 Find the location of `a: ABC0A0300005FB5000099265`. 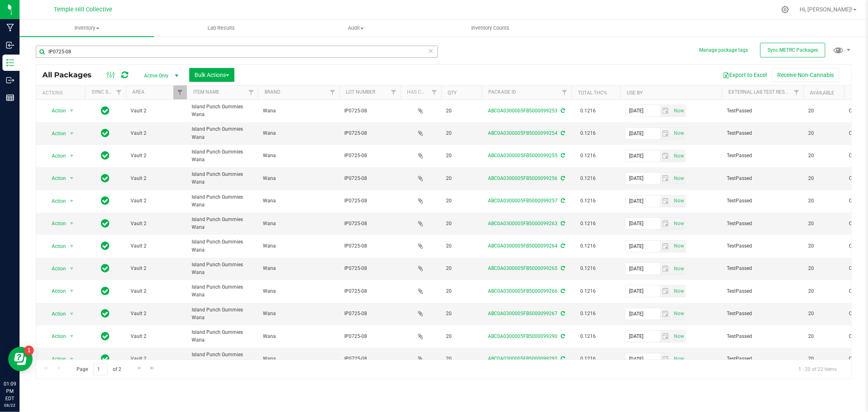

a: ABC0A0300005FB5000099265 is located at coordinates (522, 269).